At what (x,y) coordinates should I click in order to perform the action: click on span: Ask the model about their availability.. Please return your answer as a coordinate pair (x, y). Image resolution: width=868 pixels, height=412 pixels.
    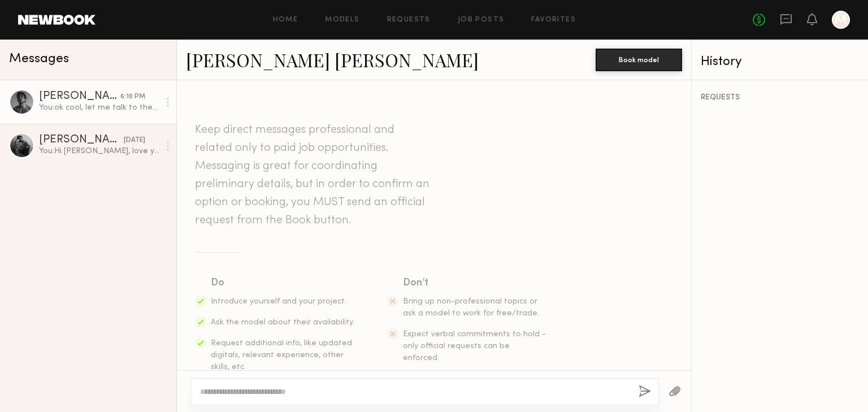
    Looking at the image, I should click on (282, 322).